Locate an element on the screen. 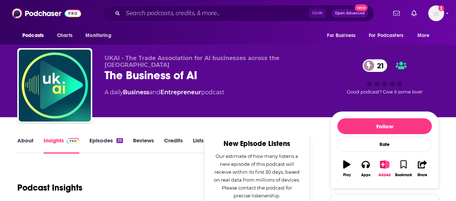  button: Added is located at coordinates (384, 169).